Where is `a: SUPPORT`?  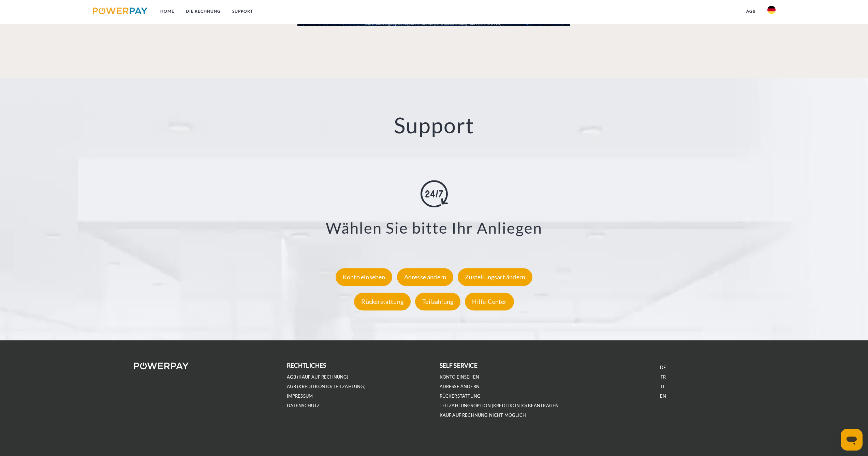
a: SUPPORT is located at coordinates (242, 11).